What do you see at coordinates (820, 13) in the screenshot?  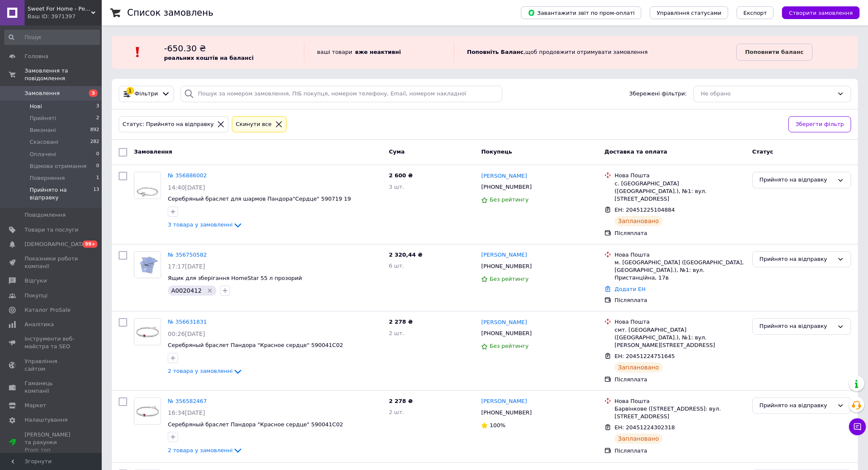 I see `button: Створити замовлення` at bounding box center [820, 13].